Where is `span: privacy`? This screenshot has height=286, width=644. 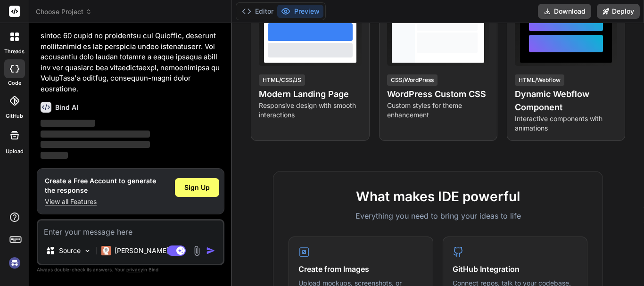
span: privacy is located at coordinates (135, 270).